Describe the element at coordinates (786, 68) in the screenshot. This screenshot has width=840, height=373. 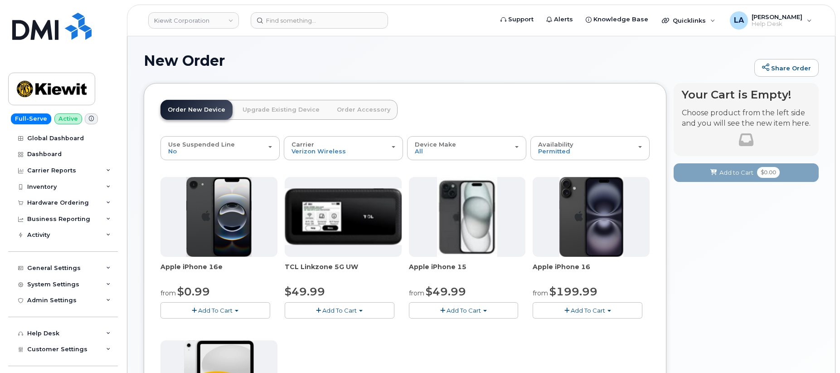
I see `a: Share Order` at that location.